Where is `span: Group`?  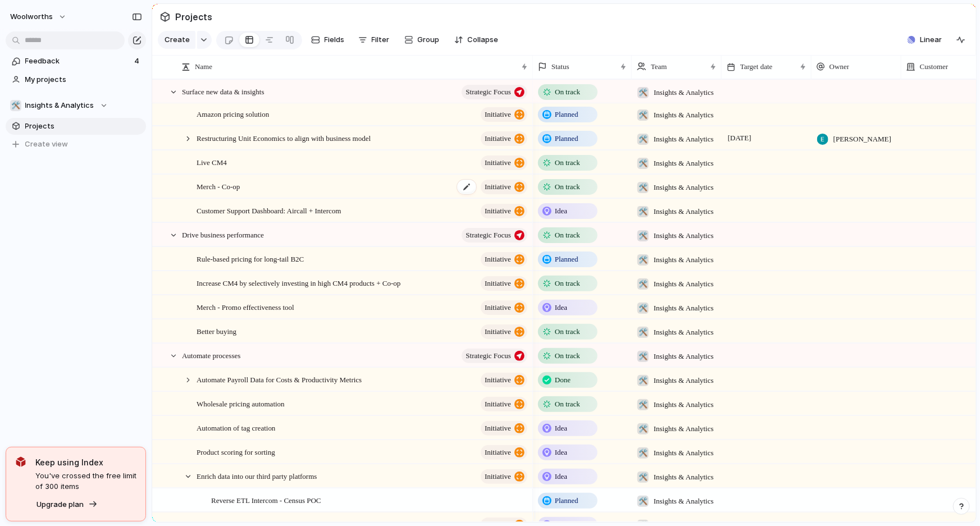
span: Group is located at coordinates (428, 40).